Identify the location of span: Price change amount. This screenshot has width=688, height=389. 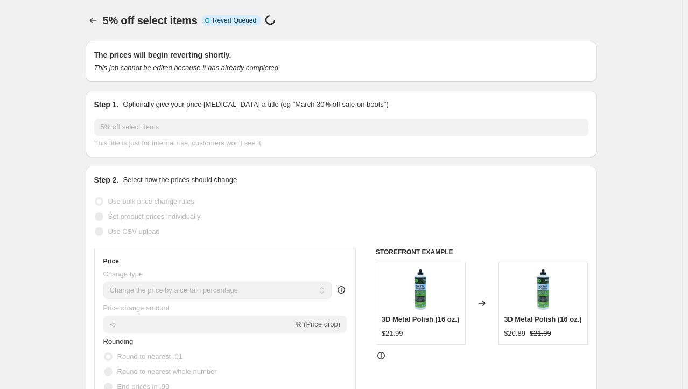
(136, 308).